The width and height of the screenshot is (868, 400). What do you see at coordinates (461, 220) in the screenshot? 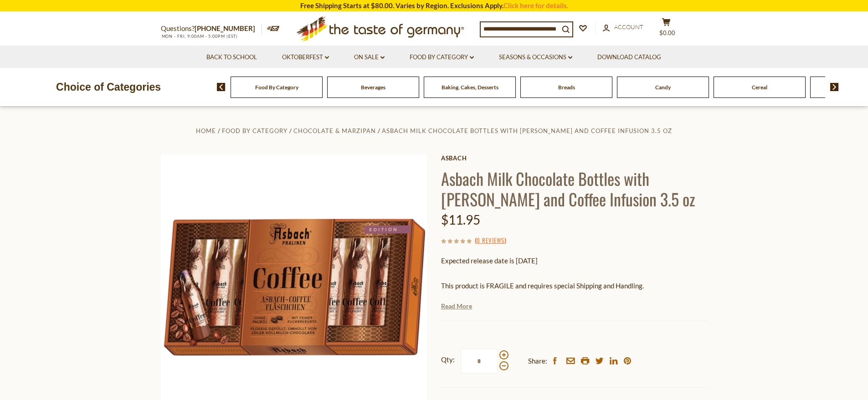
I see `span: $11.95` at bounding box center [461, 220].